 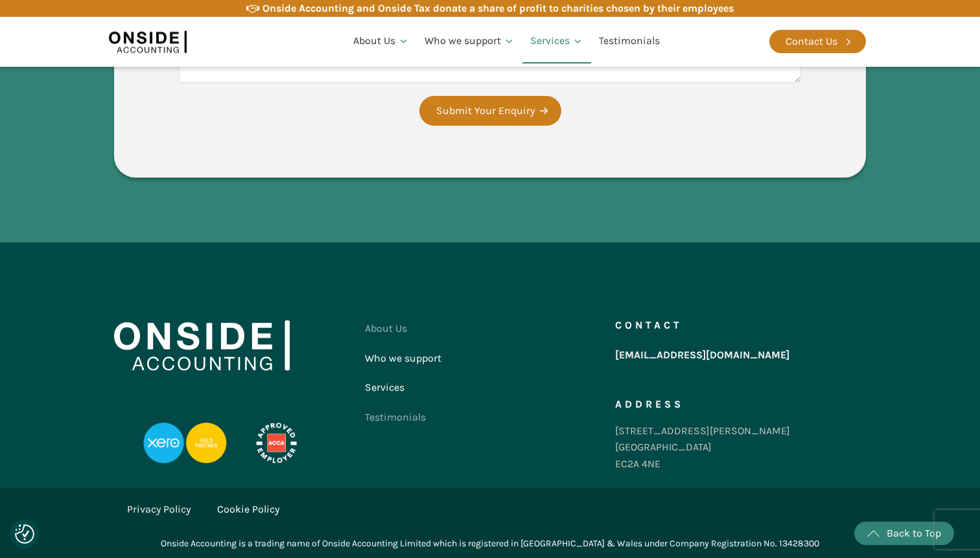 What do you see at coordinates (276, 443) in the screenshot?
I see `img: APPROVED-EMPLOYER-PROFESSIONAL-DEVELOPMENT-REVERSED_LOGO` at bounding box center [276, 443].